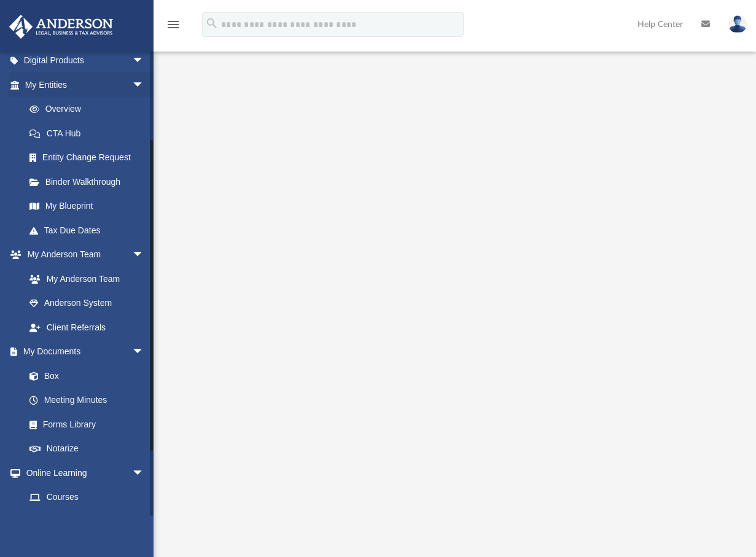  Describe the element at coordinates (82, 473) in the screenshot. I see `a: Online Learningarrow_drop_down` at that location.